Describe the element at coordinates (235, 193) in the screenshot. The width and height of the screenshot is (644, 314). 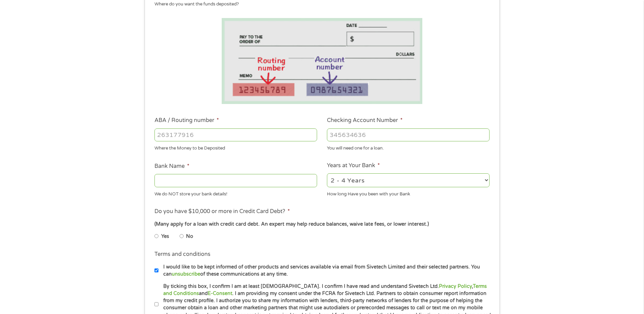
I see `div: We do NOT store your bank details!` at that location.